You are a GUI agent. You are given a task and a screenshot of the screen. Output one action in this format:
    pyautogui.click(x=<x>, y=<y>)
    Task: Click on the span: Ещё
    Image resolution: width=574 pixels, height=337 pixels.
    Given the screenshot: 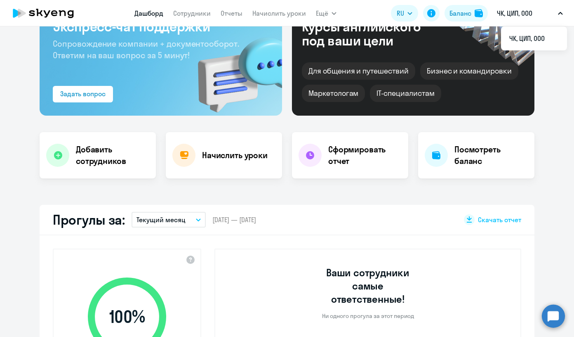 What is the action you would take?
    pyautogui.click(x=322, y=13)
    